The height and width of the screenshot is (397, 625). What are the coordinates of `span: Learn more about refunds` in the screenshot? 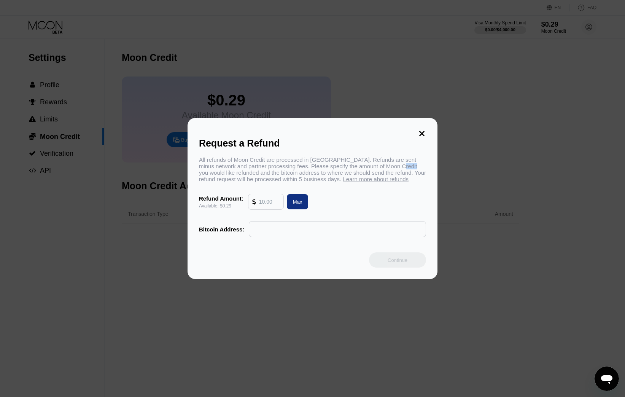 It's located at (375, 179).